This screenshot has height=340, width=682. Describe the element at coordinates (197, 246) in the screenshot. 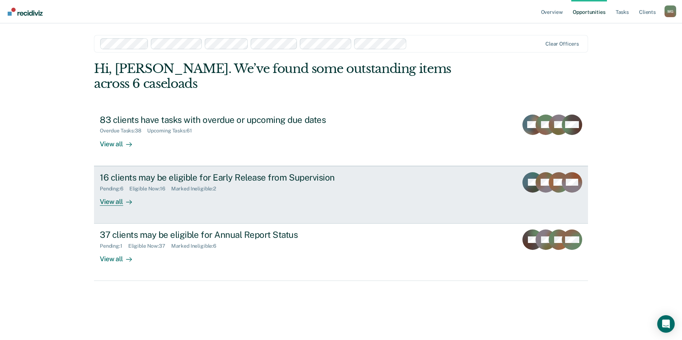

I see `div: Marked Ineligible : 6` at that location.